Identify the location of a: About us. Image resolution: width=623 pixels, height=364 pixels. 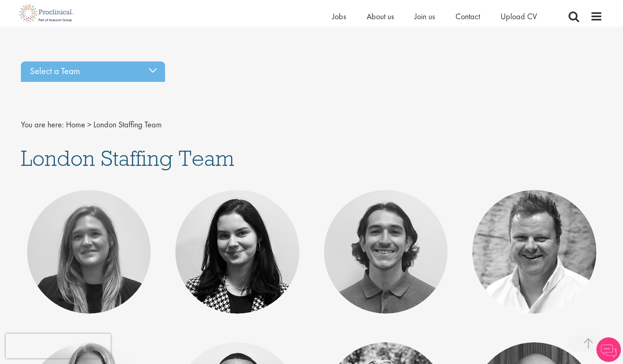
(380, 17).